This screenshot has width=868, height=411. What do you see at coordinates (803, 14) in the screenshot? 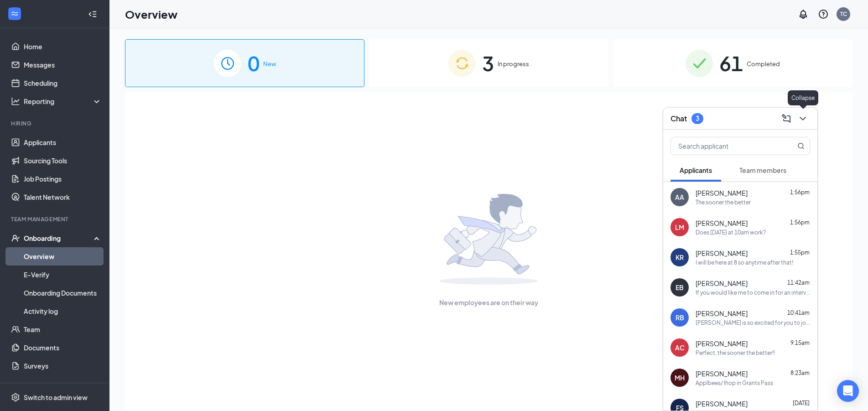
I see `svg: Notifications` at bounding box center [803, 14].